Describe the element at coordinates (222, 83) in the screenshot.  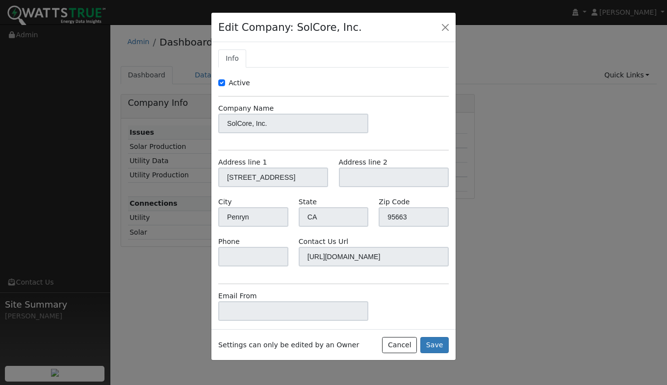
I see `input: Active` at that location.